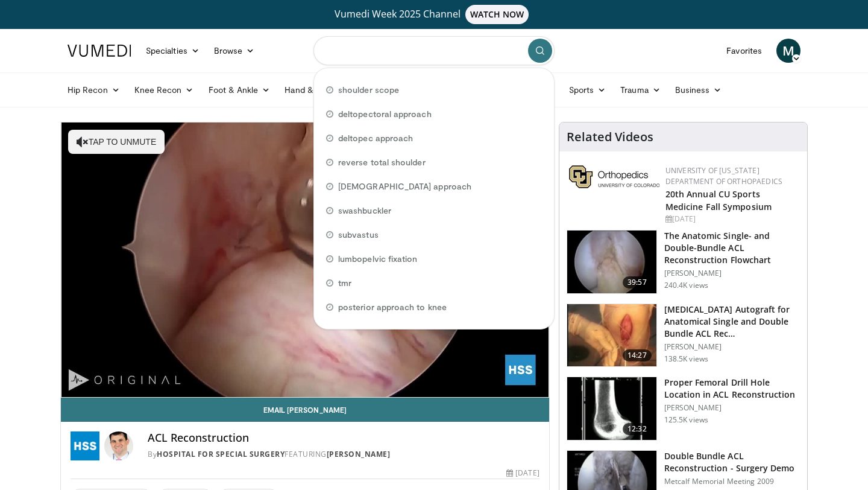  Describe the element at coordinates (744, 50) in the screenshot. I see `a: Favorites` at that location.